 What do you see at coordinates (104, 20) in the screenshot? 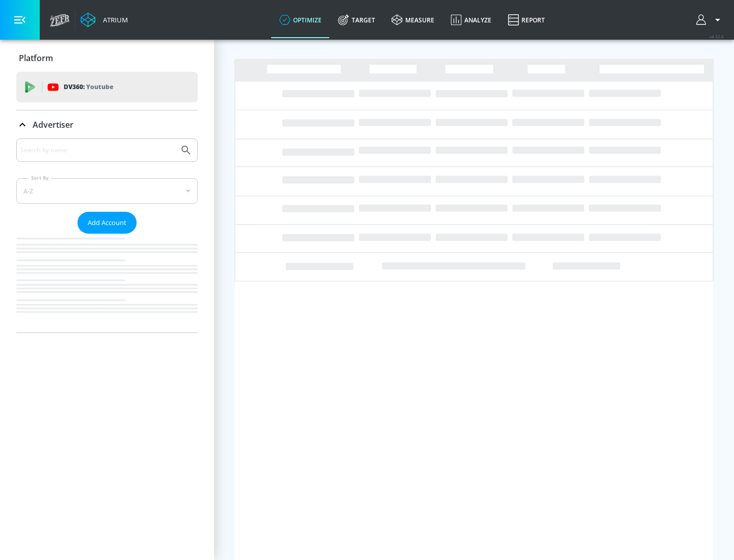
I see `a: Atrium` at bounding box center [104, 20].